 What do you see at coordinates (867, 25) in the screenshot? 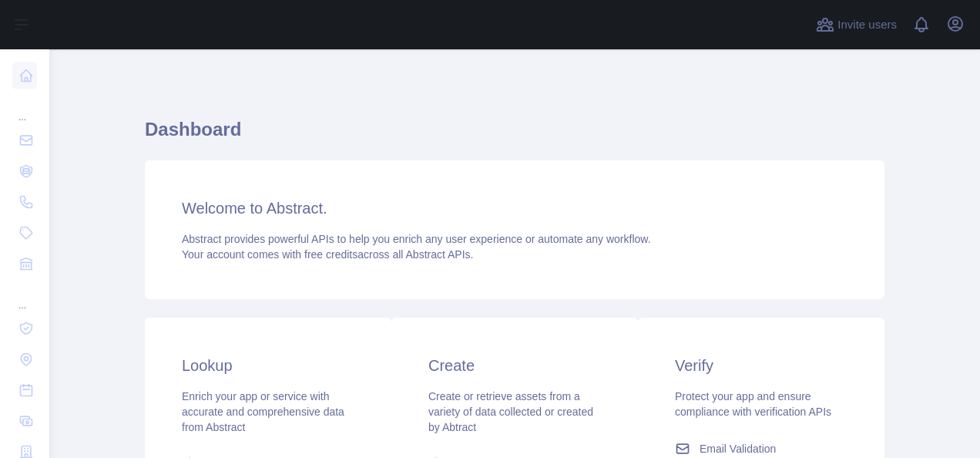
I see `span: Invite users` at bounding box center [867, 25].